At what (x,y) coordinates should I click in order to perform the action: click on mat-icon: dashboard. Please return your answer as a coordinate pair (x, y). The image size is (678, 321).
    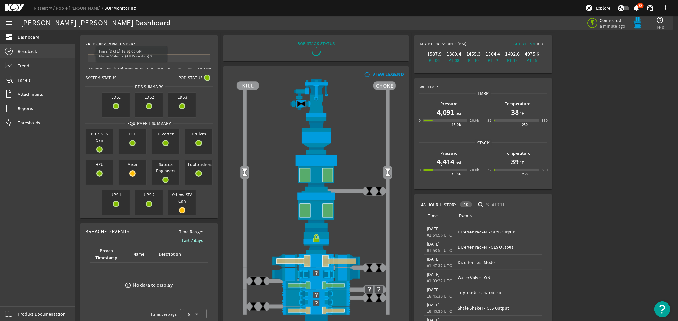
    Looking at the image, I should click on (9, 37).